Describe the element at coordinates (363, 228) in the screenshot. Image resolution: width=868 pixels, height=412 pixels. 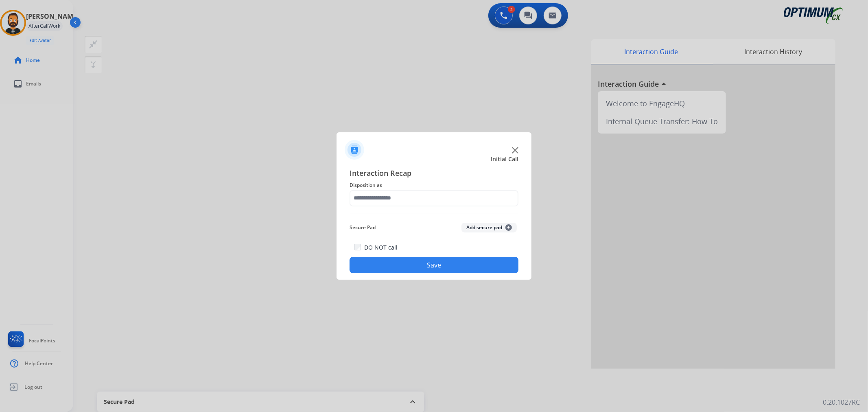
I see `span: Secure Pad` at that location.